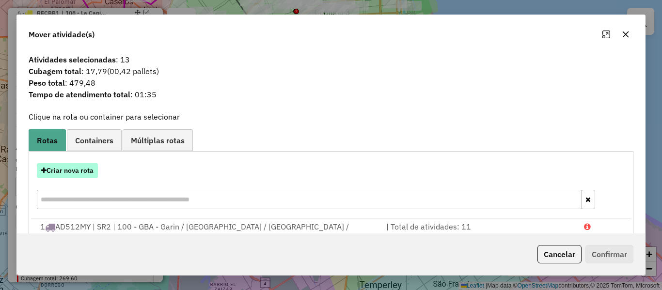 Image resolution: width=662 pixels, height=290 pixels. Describe the element at coordinates (72, 60) in the screenshot. I see `strong: Atividades selecionadas` at that location.